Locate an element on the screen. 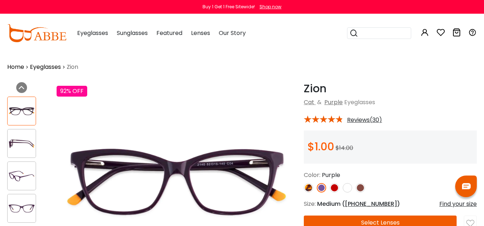 This screenshot has width=484, height=226. span: $14.00 is located at coordinates (345, 148).